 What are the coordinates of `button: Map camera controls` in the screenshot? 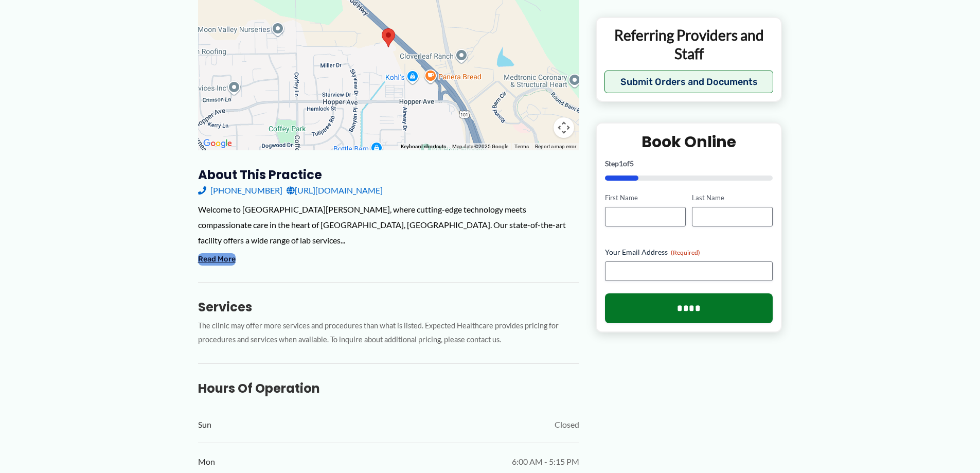 It's located at (564, 128).